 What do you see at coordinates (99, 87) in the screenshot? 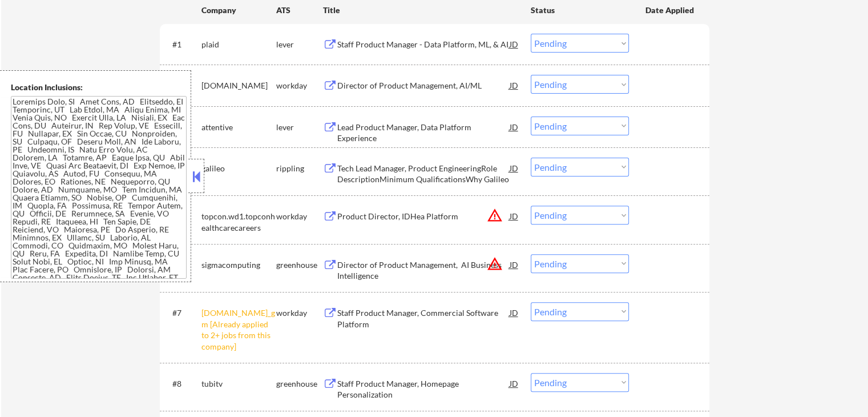
I see `div: Location Inclusions:` at bounding box center [99, 87].